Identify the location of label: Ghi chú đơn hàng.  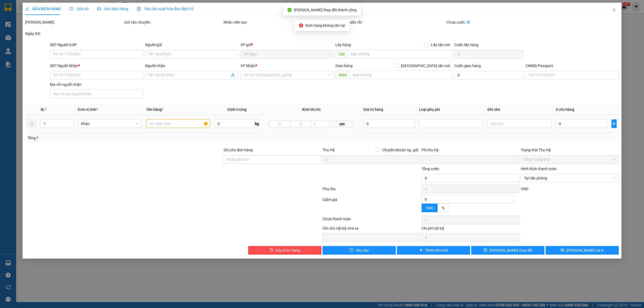
(238, 150).